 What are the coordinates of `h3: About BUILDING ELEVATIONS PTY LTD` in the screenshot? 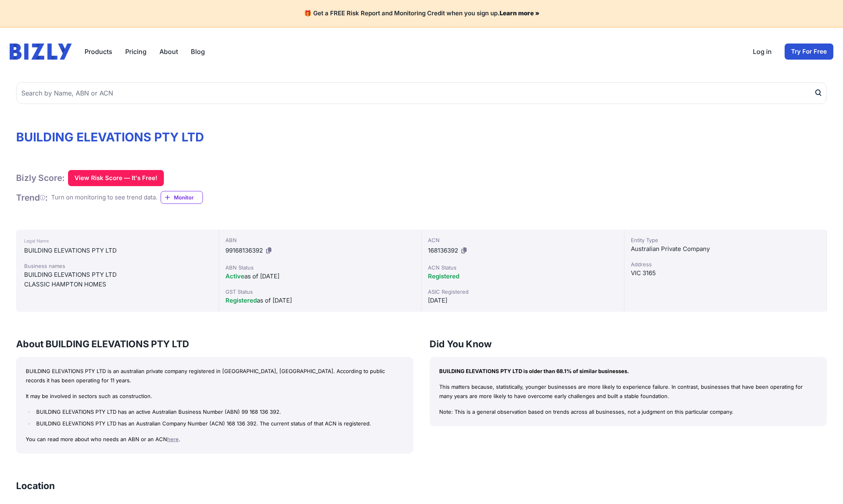 It's located at (215, 344).